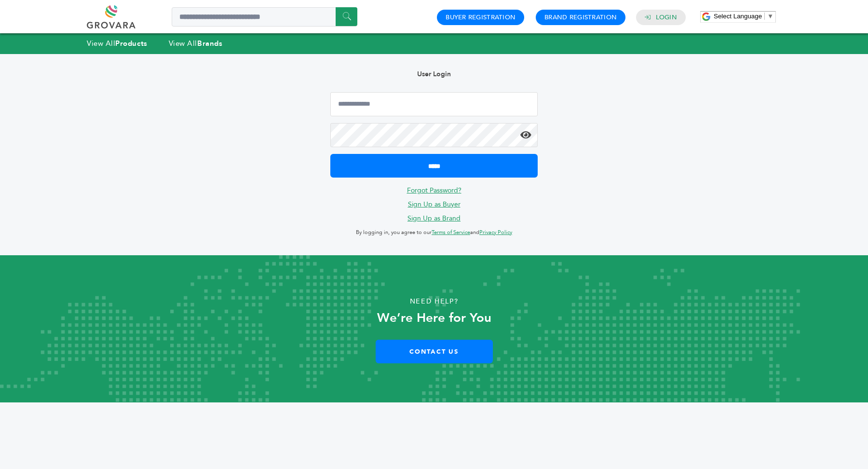 The width and height of the screenshot is (868, 469). What do you see at coordinates (434, 318) in the screenshot?
I see `strong: We’re Here for You` at bounding box center [434, 318].